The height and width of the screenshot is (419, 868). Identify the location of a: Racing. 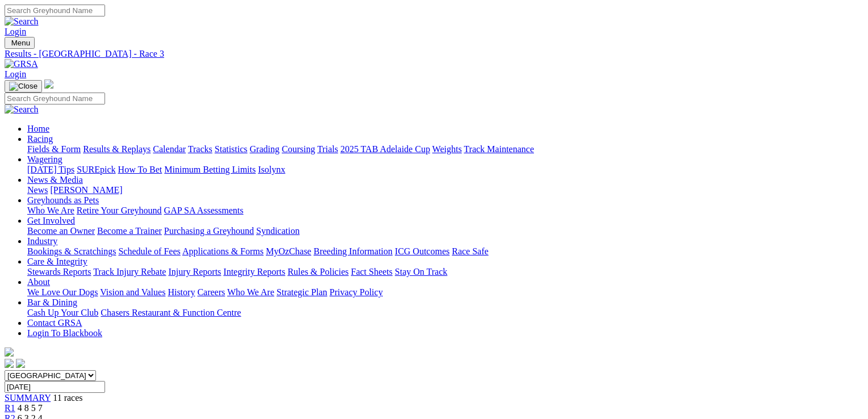
(40, 139).